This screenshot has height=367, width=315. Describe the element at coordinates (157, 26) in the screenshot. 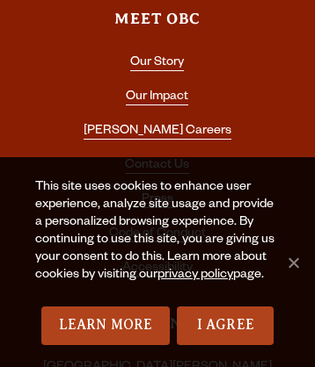

I see `h3: Meet OBC` at that location.